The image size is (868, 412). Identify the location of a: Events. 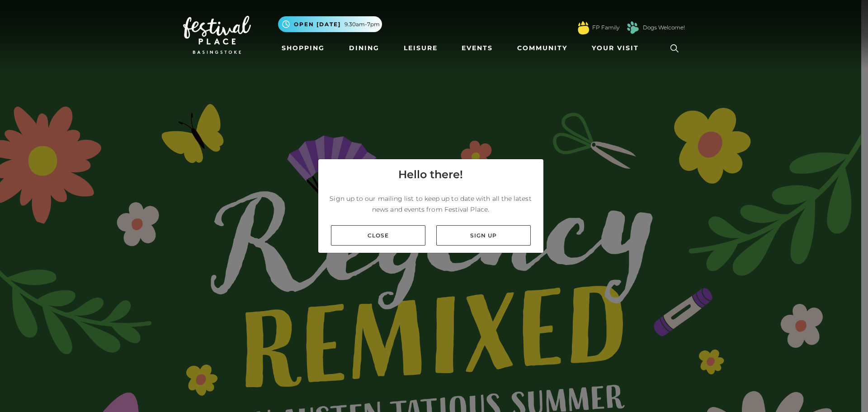
(477, 48).